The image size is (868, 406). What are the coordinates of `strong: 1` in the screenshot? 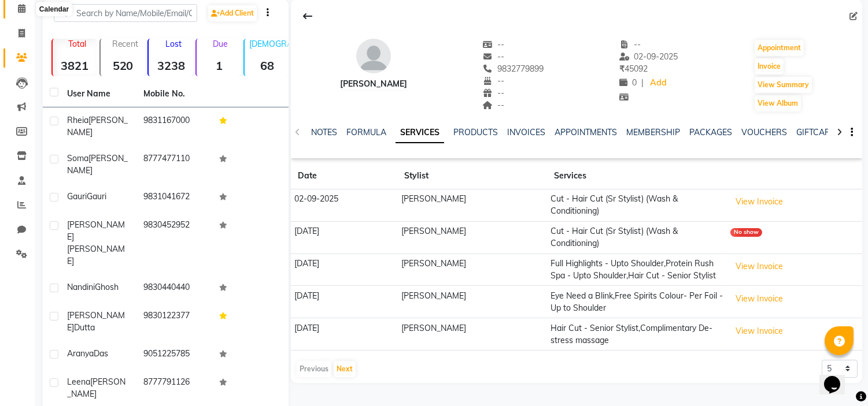 It's located at (219, 65).